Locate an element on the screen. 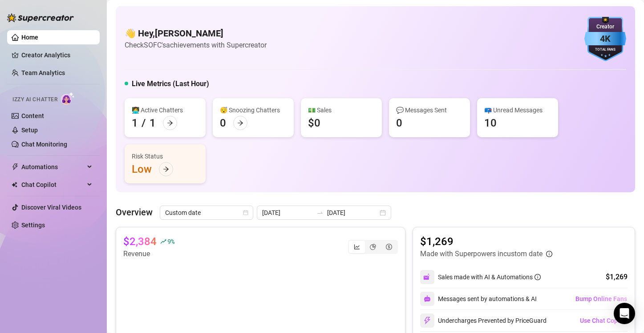 The image size is (644, 333). div: 4K is located at coordinates (605, 39).